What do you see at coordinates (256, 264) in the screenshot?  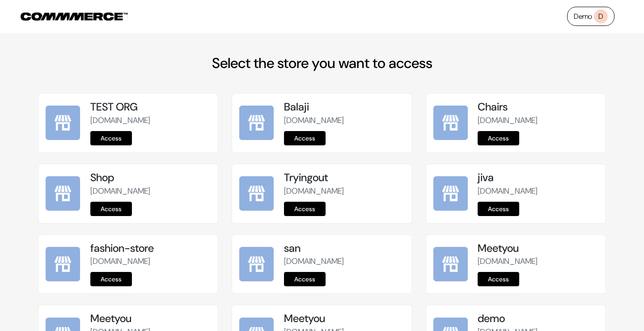 I see `img: san` at bounding box center [256, 264].